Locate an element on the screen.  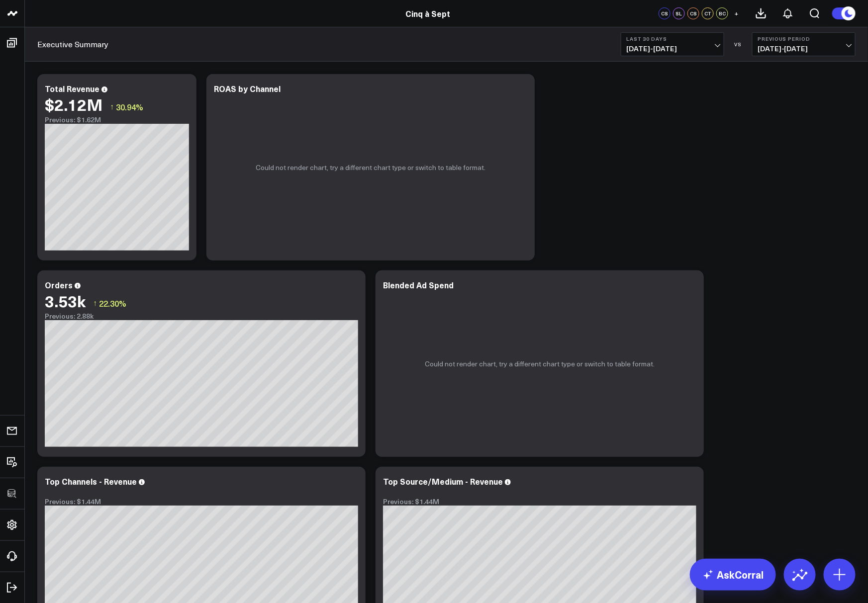
div: Top Source/Medium - Revenue is located at coordinates (442, 481).